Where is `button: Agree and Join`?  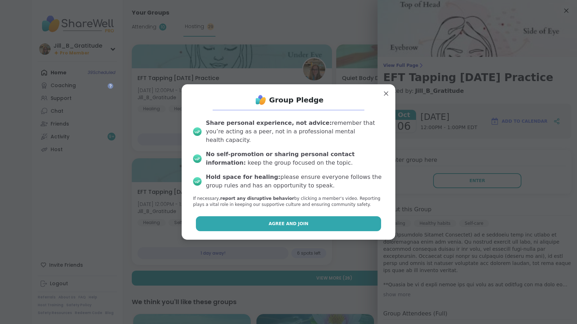
button: Agree and Join is located at coordinates (288, 224).